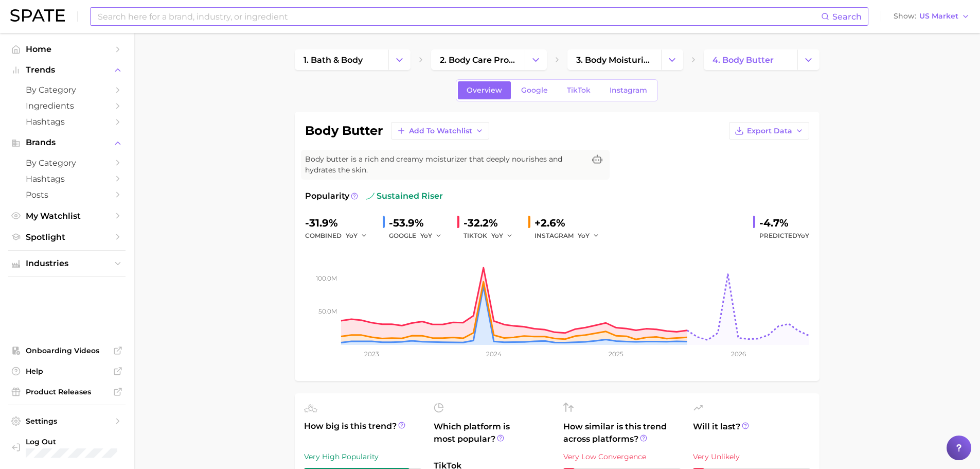 The height and width of the screenshot is (469, 980). What do you see at coordinates (67, 391) in the screenshot?
I see `a: Product Releases` at bounding box center [67, 391].